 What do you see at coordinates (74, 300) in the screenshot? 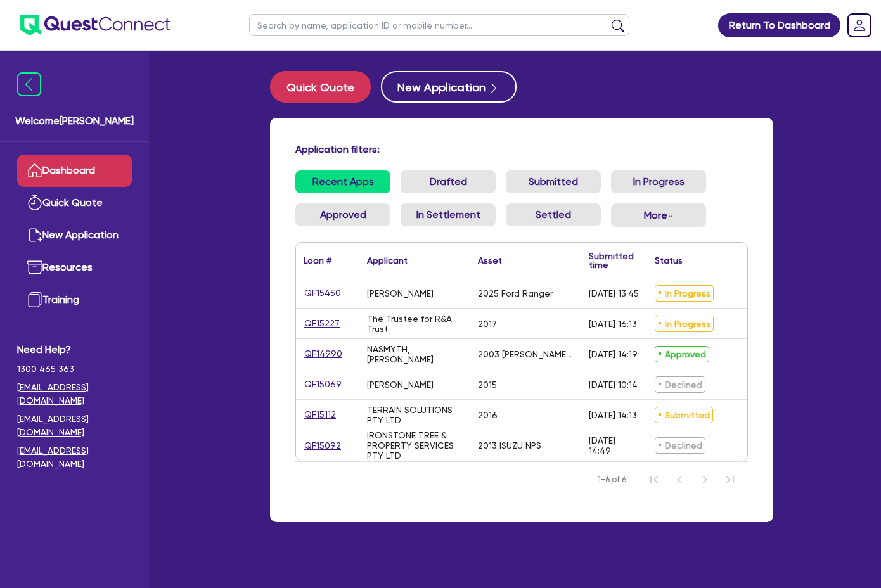
I see `a: Training` at bounding box center [74, 300].